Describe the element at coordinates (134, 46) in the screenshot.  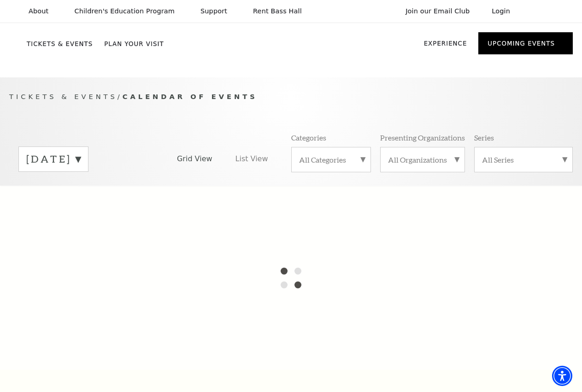
I see `p: Plan Your Visit` at that location.